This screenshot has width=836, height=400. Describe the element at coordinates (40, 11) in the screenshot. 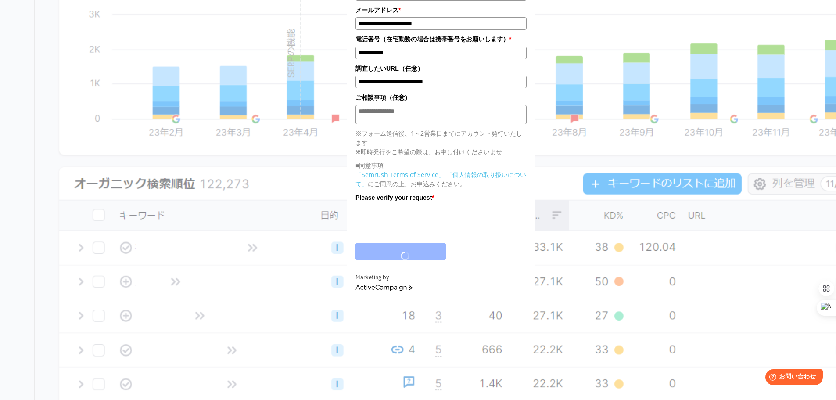

I see `span: お問い合わせ` at that location.